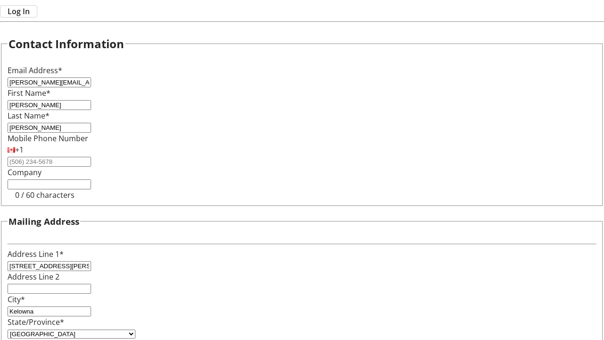 The width and height of the screenshot is (604, 340). What do you see at coordinates (25, 172) in the screenshot?
I see `label: Company` at bounding box center [25, 172].